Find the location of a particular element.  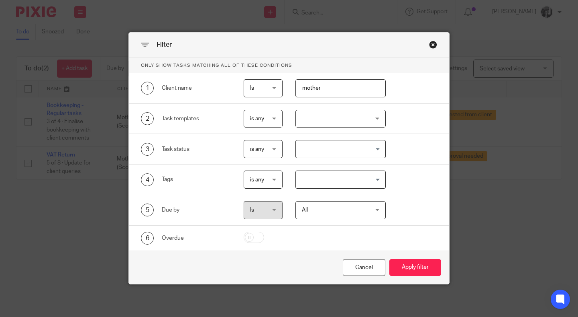

div: Tags is located at coordinates (196, 179).